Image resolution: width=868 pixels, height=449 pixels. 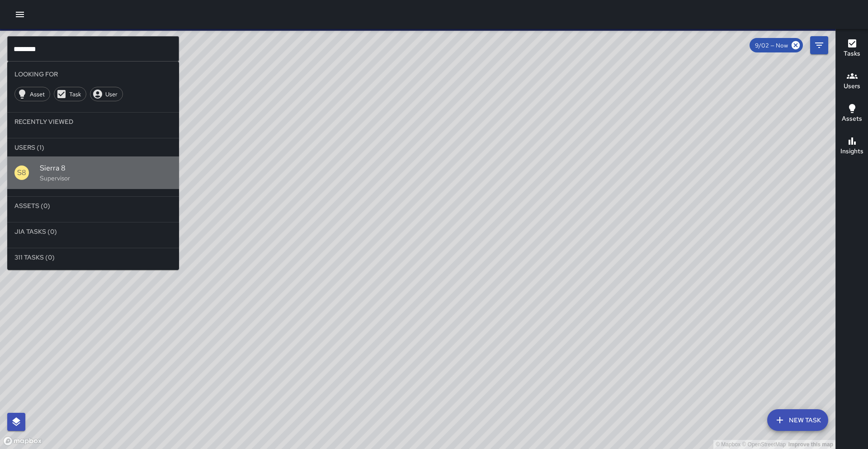 I want to click on div: 9/02 — Now, so click(x=777, y=45).